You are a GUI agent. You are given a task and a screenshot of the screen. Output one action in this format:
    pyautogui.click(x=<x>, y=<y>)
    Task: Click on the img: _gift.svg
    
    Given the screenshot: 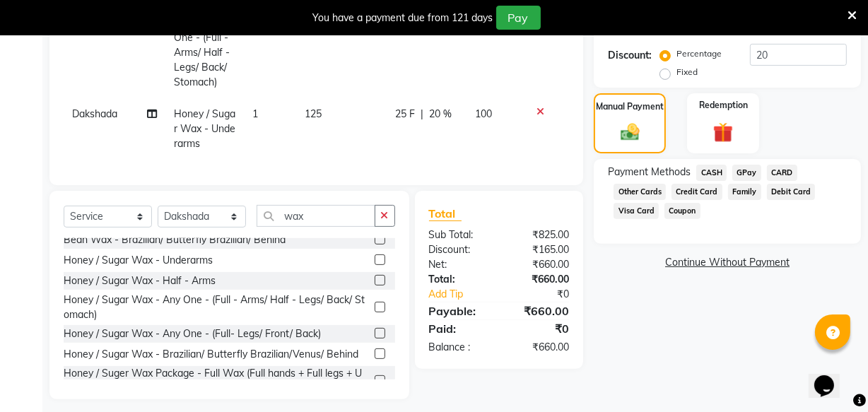 What is the action you would take?
    pyautogui.click(x=723, y=132)
    